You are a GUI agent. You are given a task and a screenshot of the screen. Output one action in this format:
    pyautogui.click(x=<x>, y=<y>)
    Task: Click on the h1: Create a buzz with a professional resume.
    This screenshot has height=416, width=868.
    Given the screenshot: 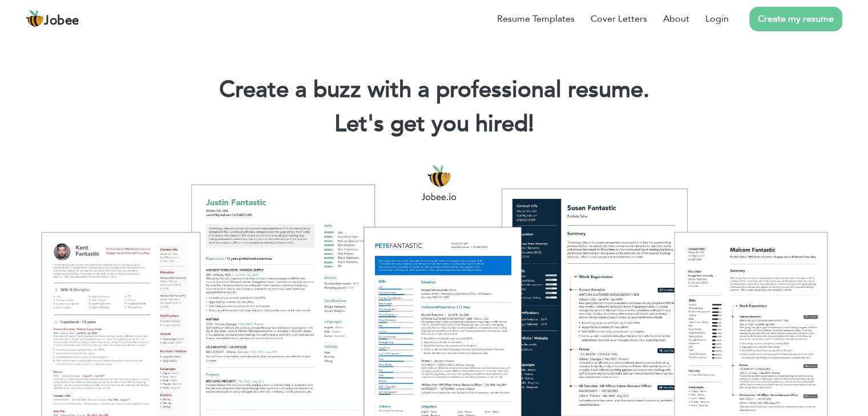 What is the action you would take?
    pyautogui.click(x=434, y=90)
    